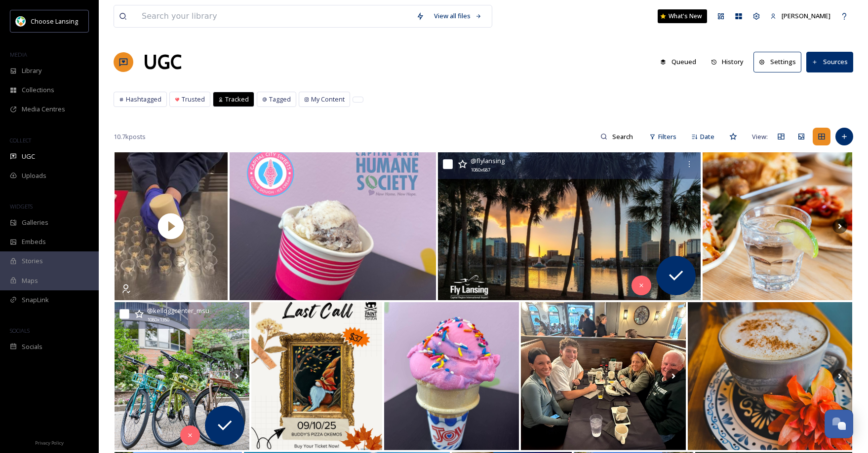 The width and height of the screenshot is (868, 453). I want to click on img: logo.jpeg, so click(21, 21).